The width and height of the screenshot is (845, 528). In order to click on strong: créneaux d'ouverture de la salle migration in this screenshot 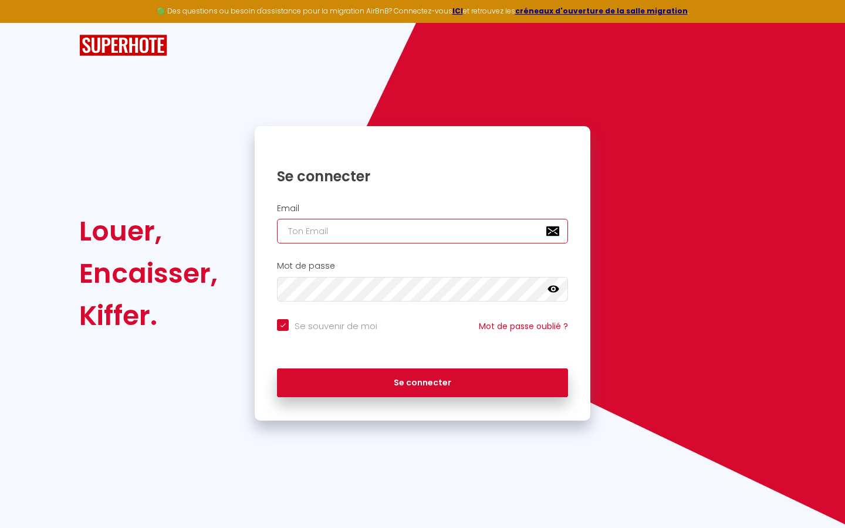, I will do `click(602, 11)`.